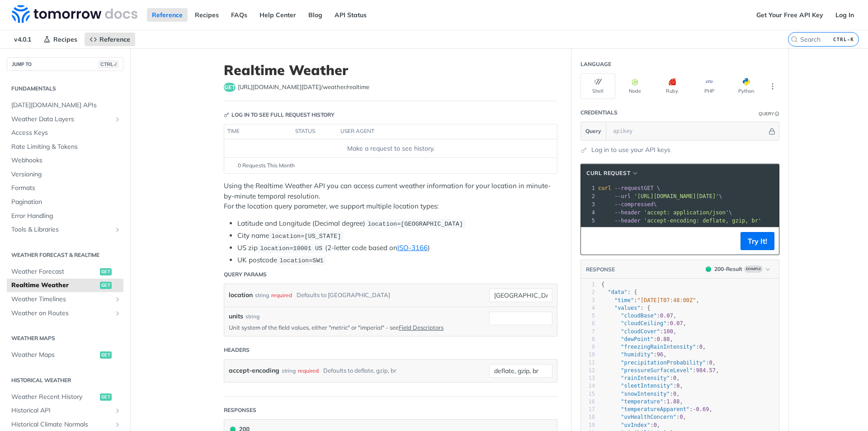 Image resolution: width=868 pixels, height=431 pixels. What do you see at coordinates (588, 394) in the screenshot?
I see `div: 15` at bounding box center [588, 394].